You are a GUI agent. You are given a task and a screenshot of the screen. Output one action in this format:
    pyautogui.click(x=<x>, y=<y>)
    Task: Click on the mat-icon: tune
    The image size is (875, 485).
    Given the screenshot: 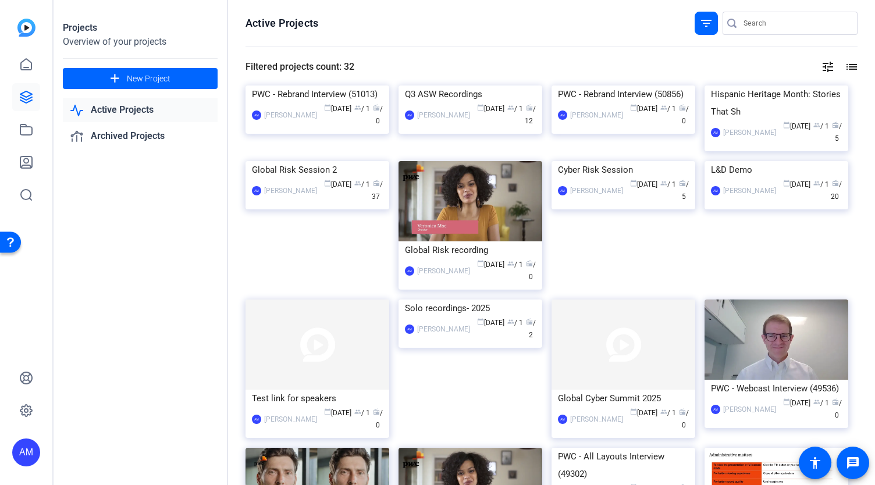 What is the action you would take?
    pyautogui.click(x=827, y=67)
    